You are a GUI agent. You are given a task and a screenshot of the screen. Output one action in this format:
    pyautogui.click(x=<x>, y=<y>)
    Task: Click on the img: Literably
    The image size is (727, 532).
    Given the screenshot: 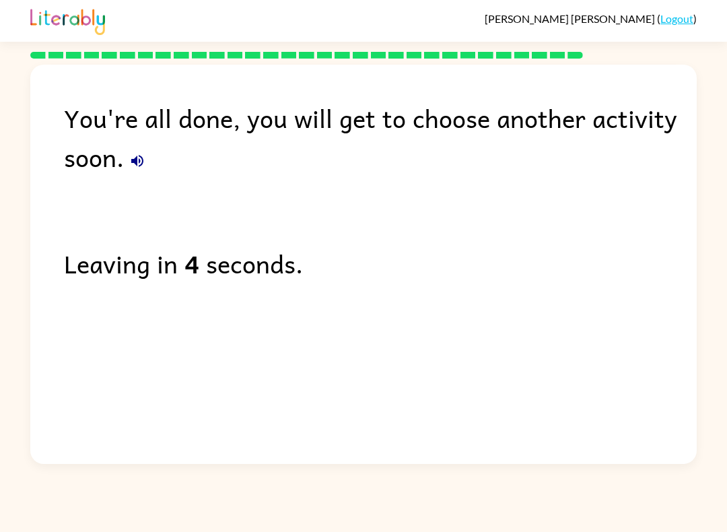 What is the action you would take?
    pyautogui.click(x=67, y=20)
    